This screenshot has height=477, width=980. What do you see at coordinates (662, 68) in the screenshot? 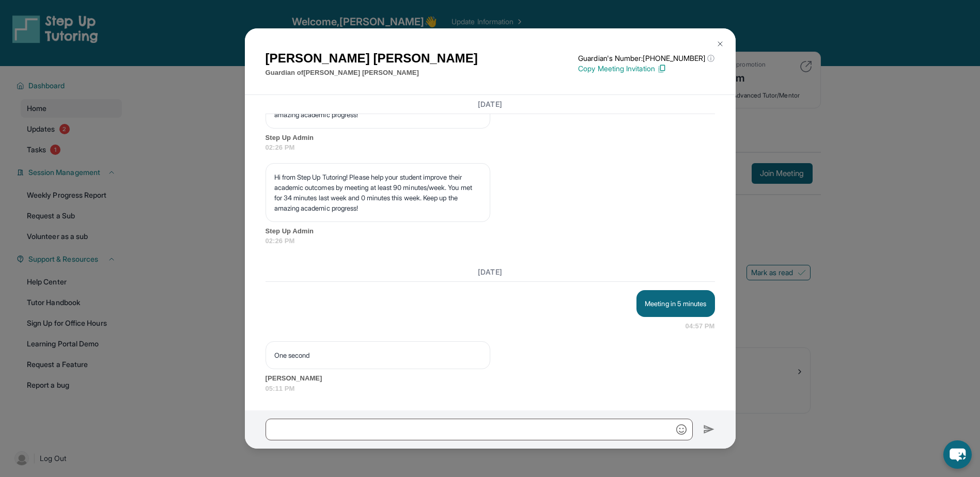
I see `img: Copy Icon` at bounding box center [662, 68].